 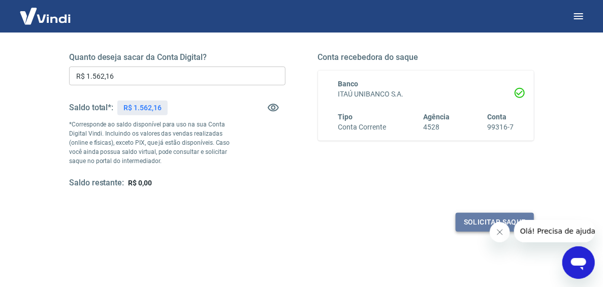 What do you see at coordinates (91, 108) in the screenshot?
I see `h5: Saldo total*:` at bounding box center [91, 108].